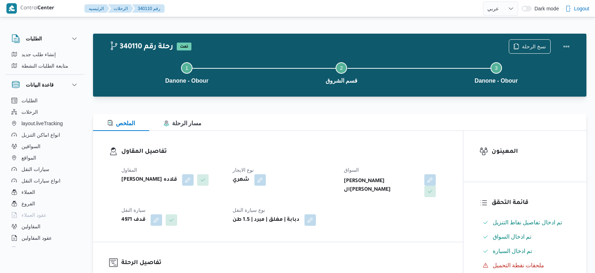 Image resolution: width=595 pixels, height=273 pixels. What do you see at coordinates (187, 68) in the screenshot?
I see `span: 1` at bounding box center [187, 68].